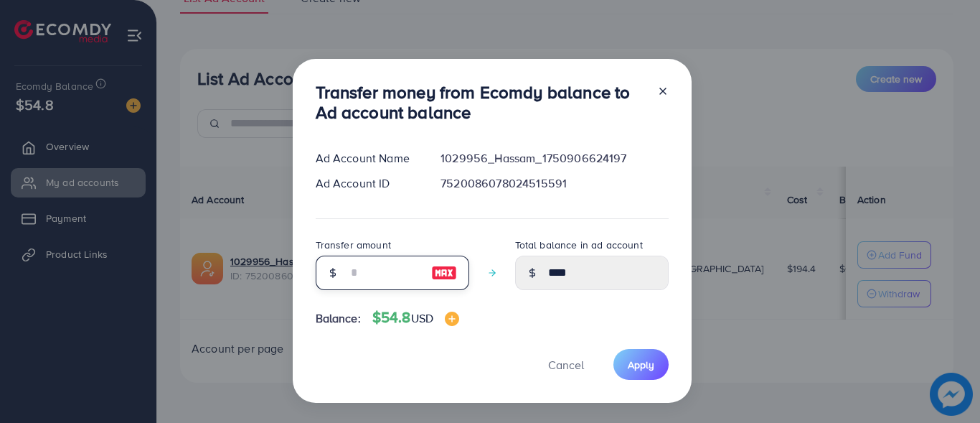 The width and height of the screenshot is (980, 423). I want to click on h3: Transfer money from Ecomdy balance to Ad account balance, so click(481, 103).